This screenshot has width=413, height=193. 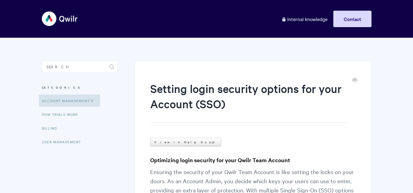 What do you see at coordinates (253, 160) in the screenshot?
I see `h3: Optimizing login security for your Qwilr Team Account` at bounding box center [253, 160].